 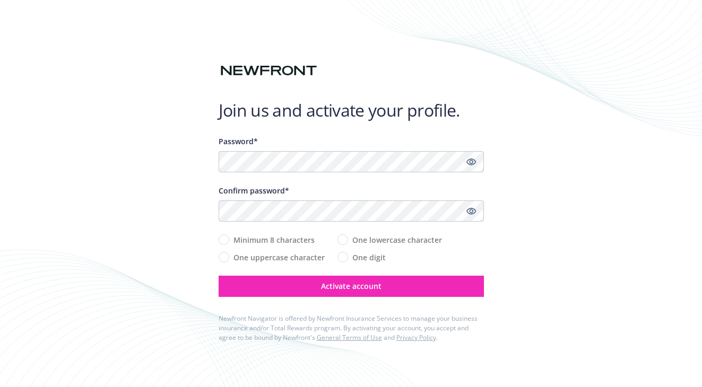 What do you see at coordinates (351, 286) in the screenshot?
I see `span: Activate account` at bounding box center [351, 286].